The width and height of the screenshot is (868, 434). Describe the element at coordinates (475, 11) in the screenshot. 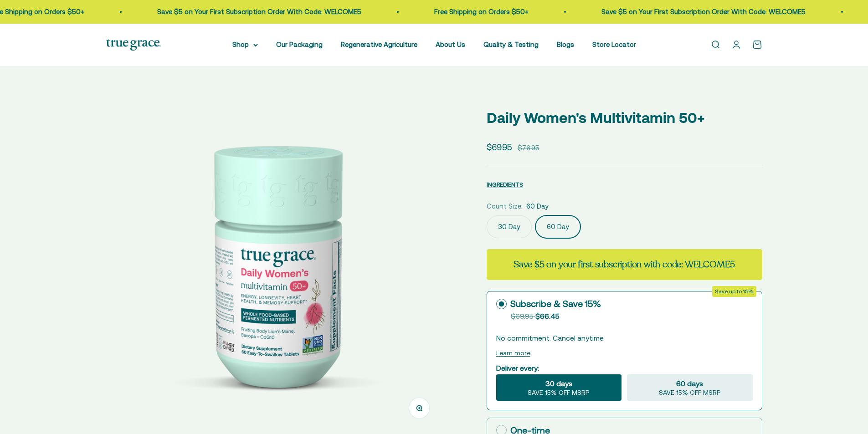

I see `a: Free Shipping on Orders $50+` at that location.